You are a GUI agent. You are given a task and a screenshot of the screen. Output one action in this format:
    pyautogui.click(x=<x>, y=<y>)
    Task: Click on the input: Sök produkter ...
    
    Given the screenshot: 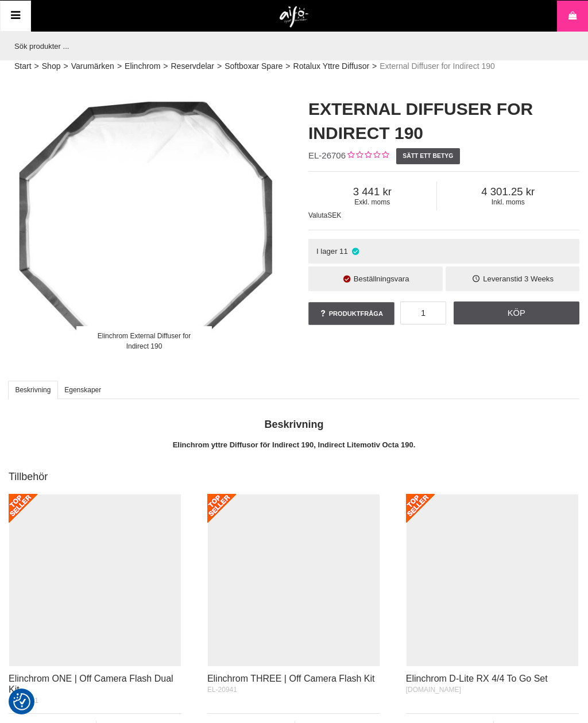 What is the action you would take?
    pyautogui.click(x=292, y=46)
    